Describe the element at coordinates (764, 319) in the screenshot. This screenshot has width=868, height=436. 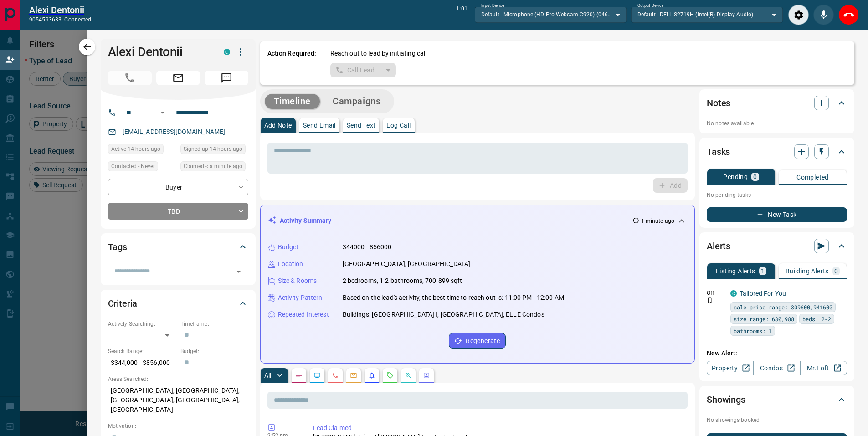
I see `span: size range: 630,988` at that location.